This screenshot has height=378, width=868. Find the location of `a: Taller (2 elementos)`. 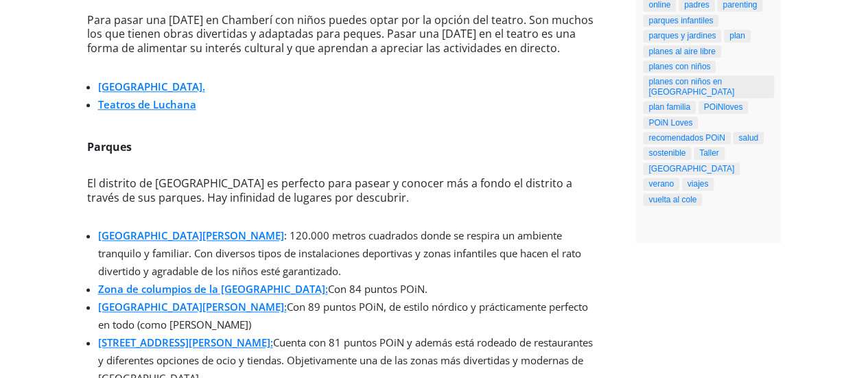

a: Taller (2 elementos) is located at coordinates (708, 153).